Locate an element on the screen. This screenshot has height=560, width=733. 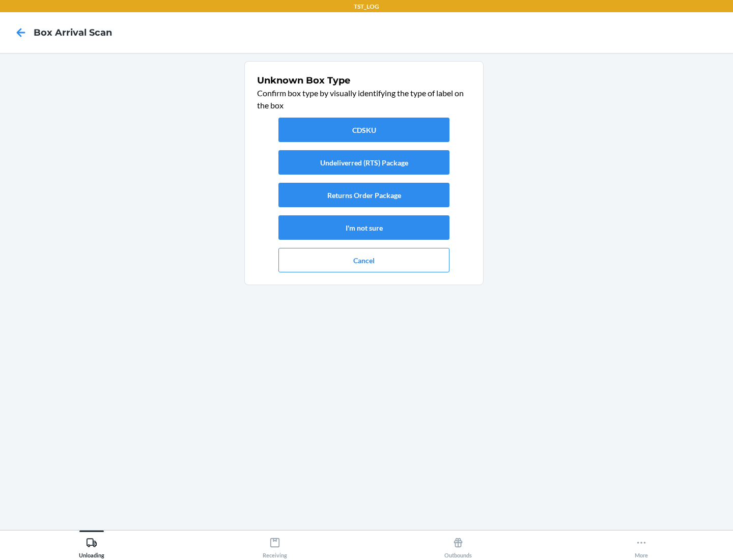
button: Outbounds is located at coordinates (458, 544).